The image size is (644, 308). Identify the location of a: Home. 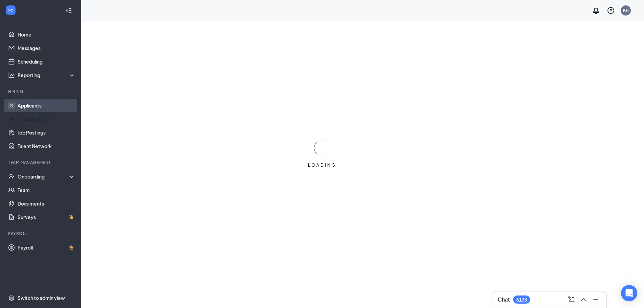
(46, 35).